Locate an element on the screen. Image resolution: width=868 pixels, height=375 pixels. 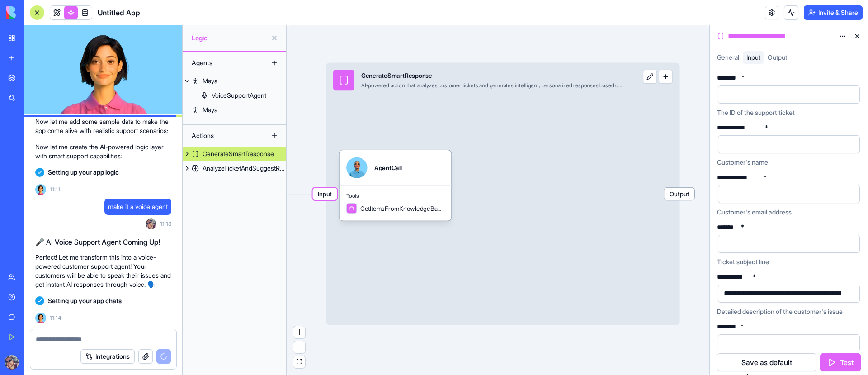
button: Save as default is located at coordinates (767, 362).